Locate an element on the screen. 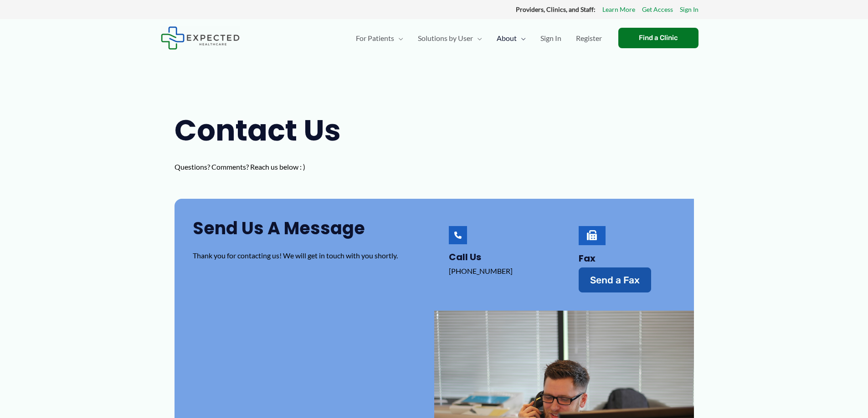  h2: Send Us a Message is located at coordinates (304, 228).